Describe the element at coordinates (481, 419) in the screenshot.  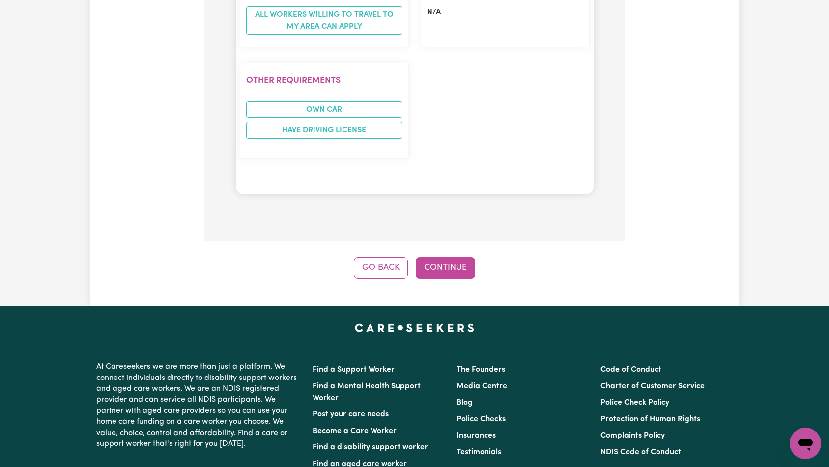
I see `a: Police Checks` at that location.